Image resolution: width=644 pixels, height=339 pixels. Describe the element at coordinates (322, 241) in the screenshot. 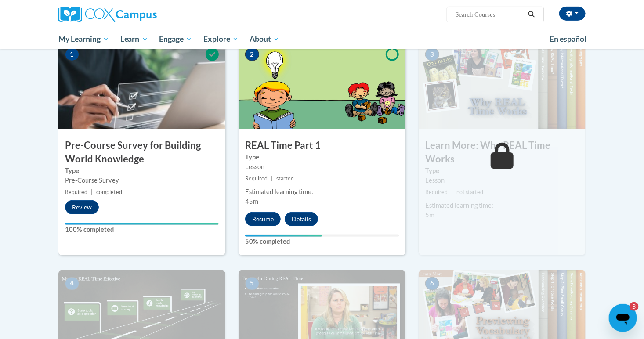

I see `label: 50% completed` at that location.